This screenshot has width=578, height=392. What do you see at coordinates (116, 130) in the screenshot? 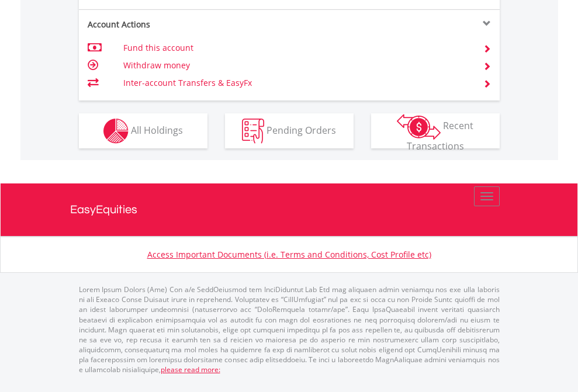
I see `img: holdings-wht.png` at bounding box center [116, 130].